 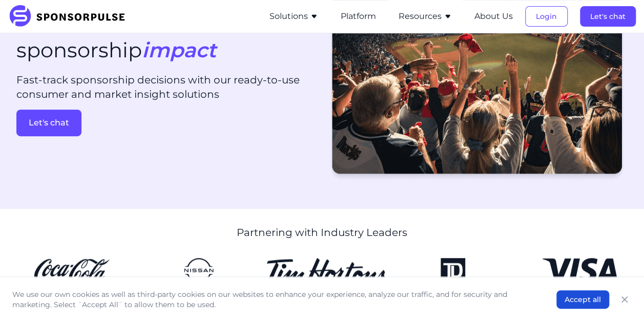 I want to click on img: CocaCola, so click(x=72, y=271).